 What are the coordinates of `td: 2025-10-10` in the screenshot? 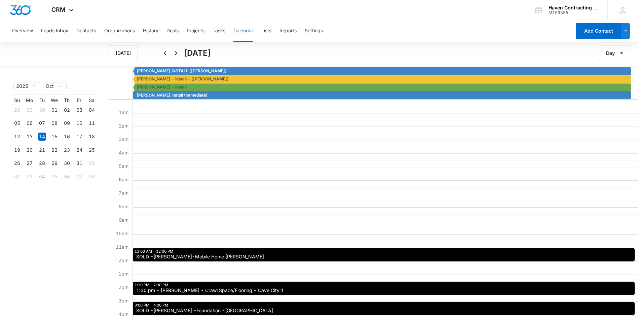 It's located at (79, 123).